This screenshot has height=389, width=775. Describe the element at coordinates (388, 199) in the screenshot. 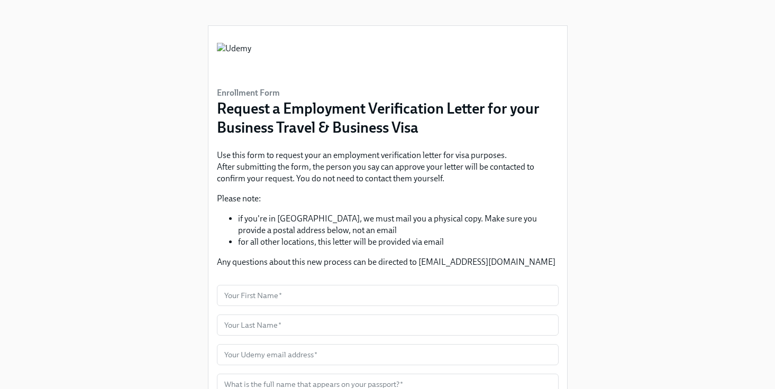

I see `p: Please note:` at that location.